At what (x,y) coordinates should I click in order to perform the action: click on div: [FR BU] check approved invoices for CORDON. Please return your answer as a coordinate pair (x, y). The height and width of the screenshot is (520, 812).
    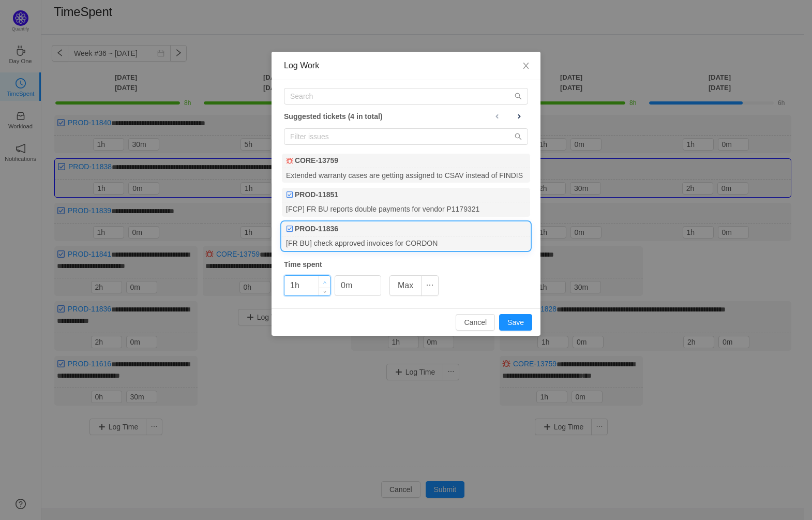
    Looking at the image, I should click on (406, 244).